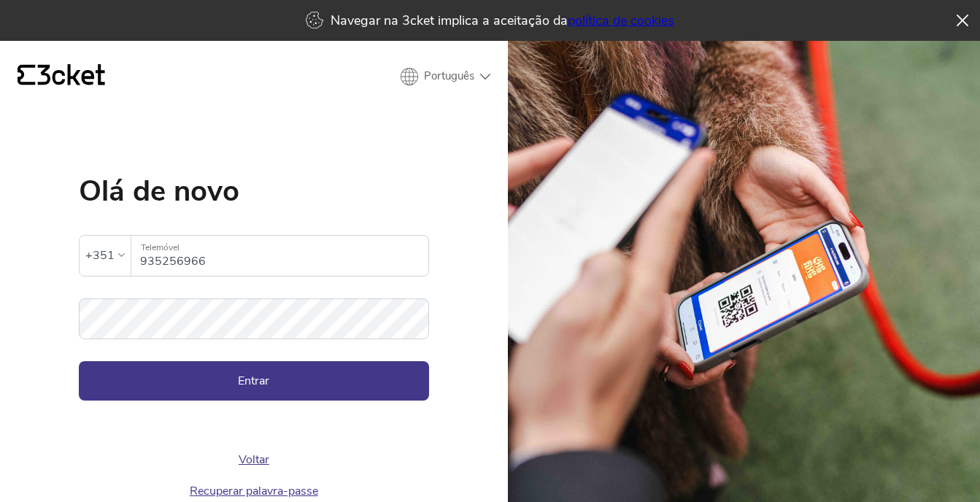 The image size is (980, 502). I want to click on label: Telemóvel, so click(279, 248).